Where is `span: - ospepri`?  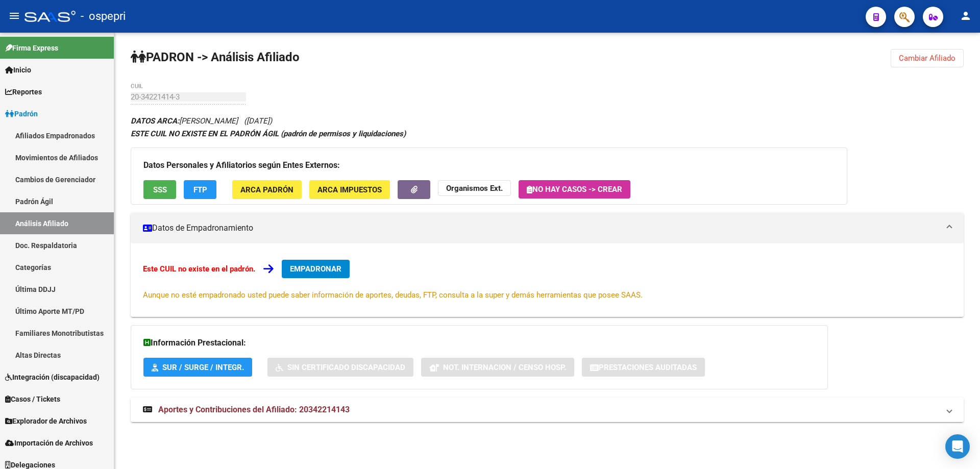
span: - ospepri is located at coordinates (103, 17).